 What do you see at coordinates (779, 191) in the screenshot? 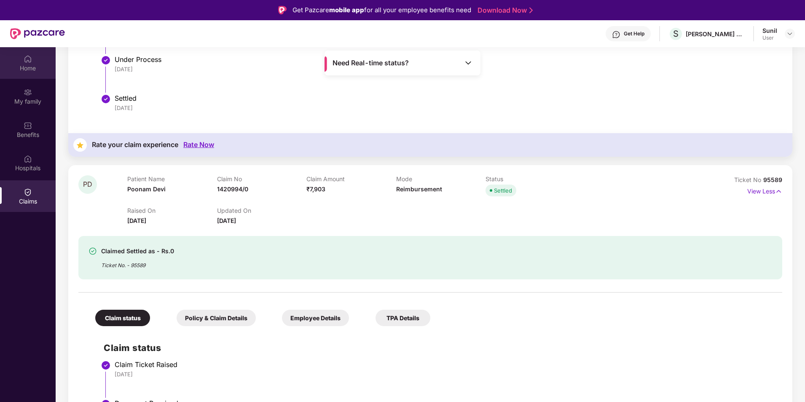
I see `img: svg+xml;base64,PHN2ZyB4bWxucz0iaHR0cDovL3d3dy53My5vcmcvMjAwMC9zdmciIHdpZHRoPSIxNyIgaGVpZ2h0PSIxNy...` at bounding box center [779, 191].